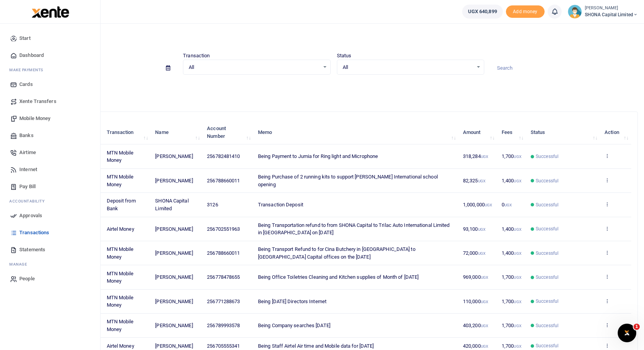  I want to click on a: Transactions, so click(50, 233).